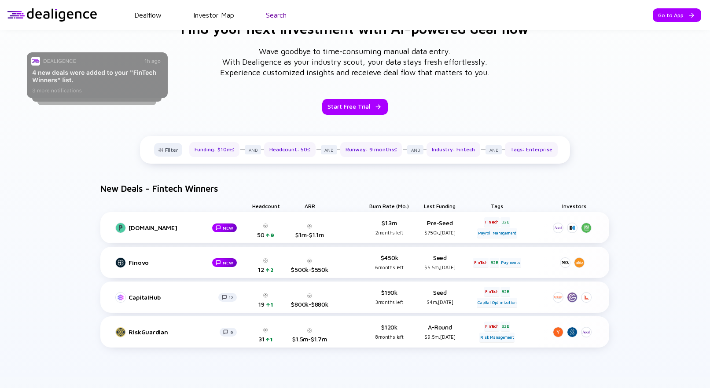  I want to click on div: Runway: 9 months≤, so click(371, 150).